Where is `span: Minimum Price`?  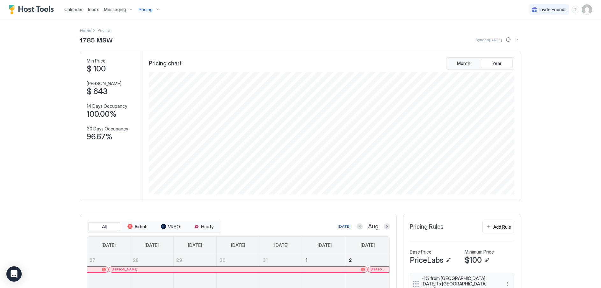 span: Minimum Price is located at coordinates (480, 252).